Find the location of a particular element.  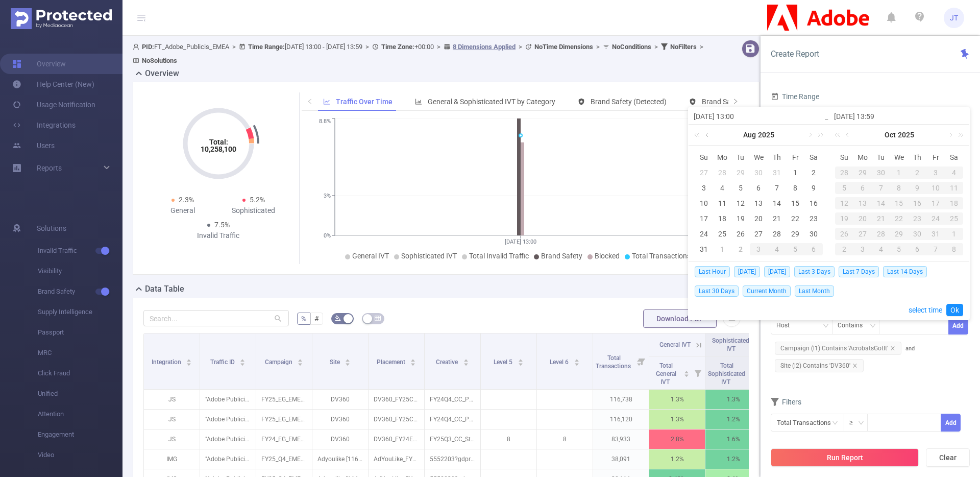

div: 11 is located at coordinates (722, 203).